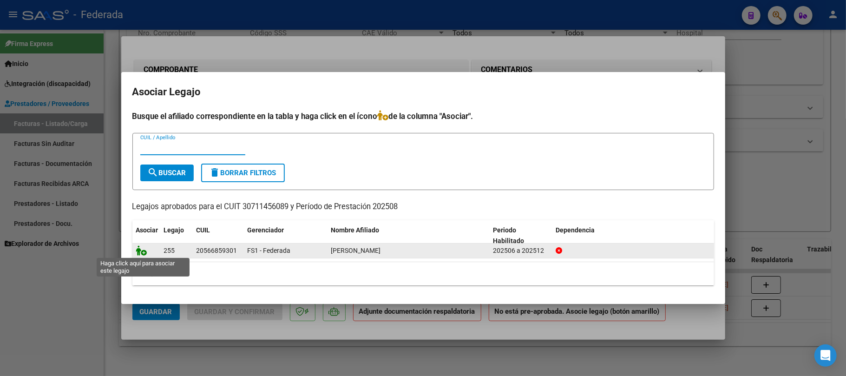 The width and height of the screenshot is (846, 376). Describe the element at coordinates (243, 173) in the screenshot. I see `span: Borrar Filtros` at that location.